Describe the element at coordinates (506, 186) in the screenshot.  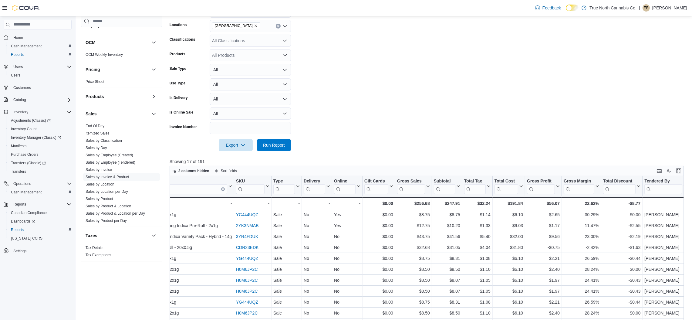
I see `div: Total Cost` at that location.